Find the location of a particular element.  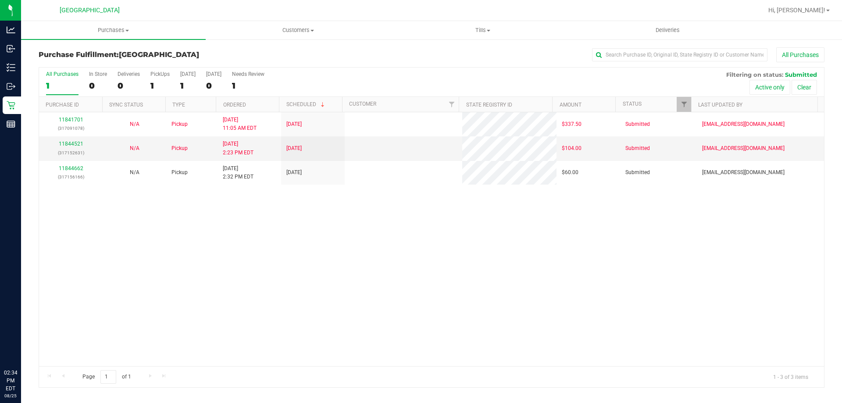

span: Customers is located at coordinates (298, 30).